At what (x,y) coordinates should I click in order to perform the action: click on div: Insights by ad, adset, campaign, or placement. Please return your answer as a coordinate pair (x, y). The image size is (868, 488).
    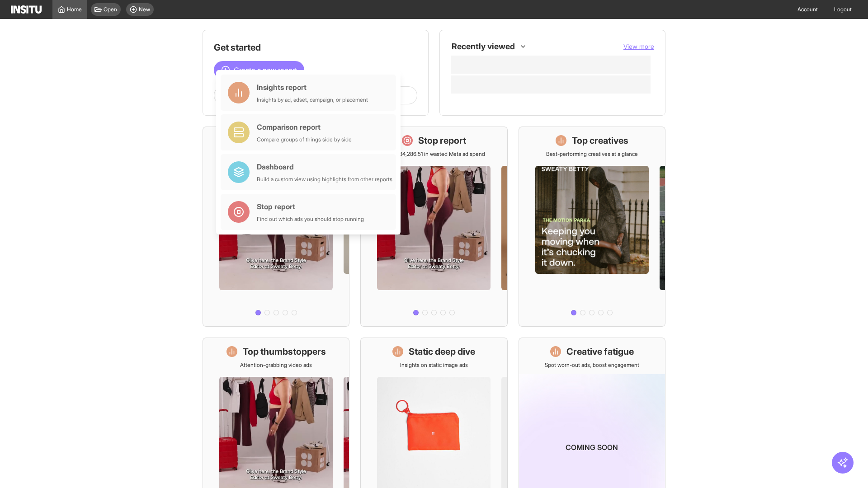
    Looking at the image, I should click on (313, 100).